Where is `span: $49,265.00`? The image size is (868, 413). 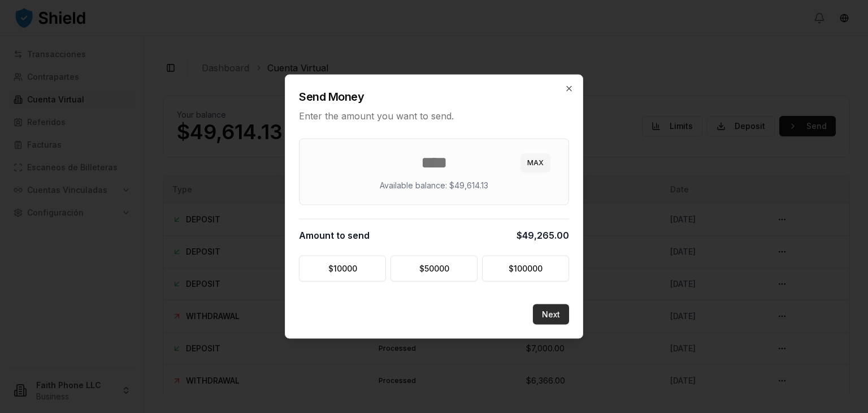 span: $49,265.00 is located at coordinates (542, 235).